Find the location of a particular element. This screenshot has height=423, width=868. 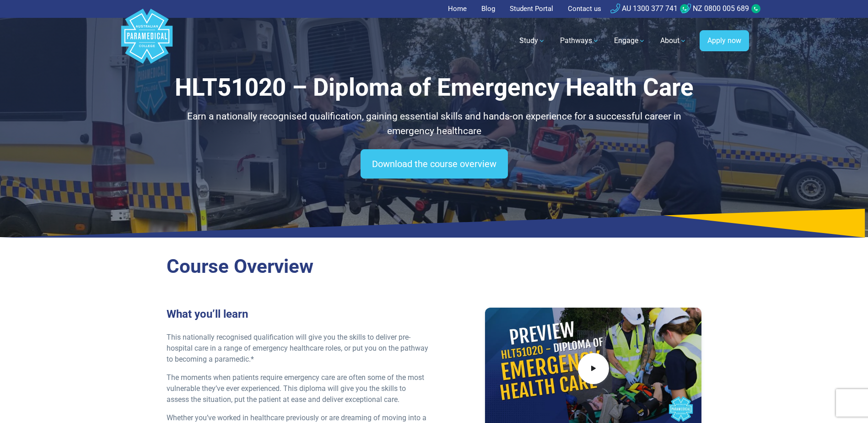

a: Download the course overview is located at coordinates (434, 164).